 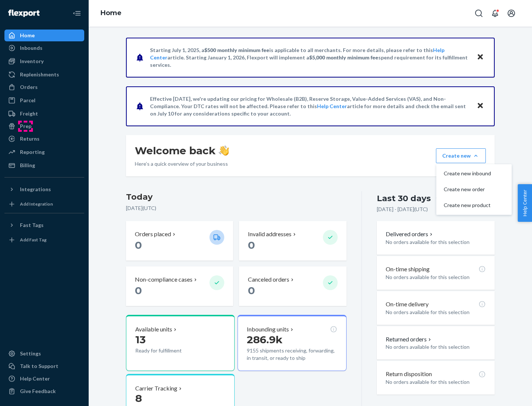 What do you see at coordinates (44, 152) in the screenshot?
I see `a: Reporting` at bounding box center [44, 152].